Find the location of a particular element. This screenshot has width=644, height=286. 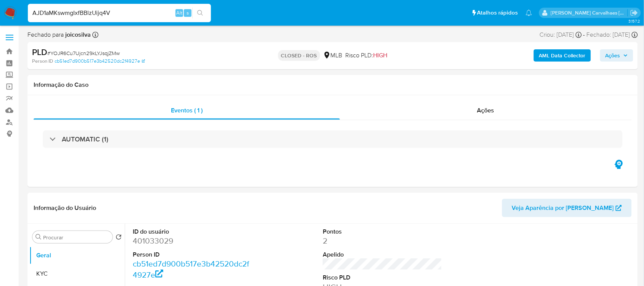

dd: 2 is located at coordinates (382, 241).